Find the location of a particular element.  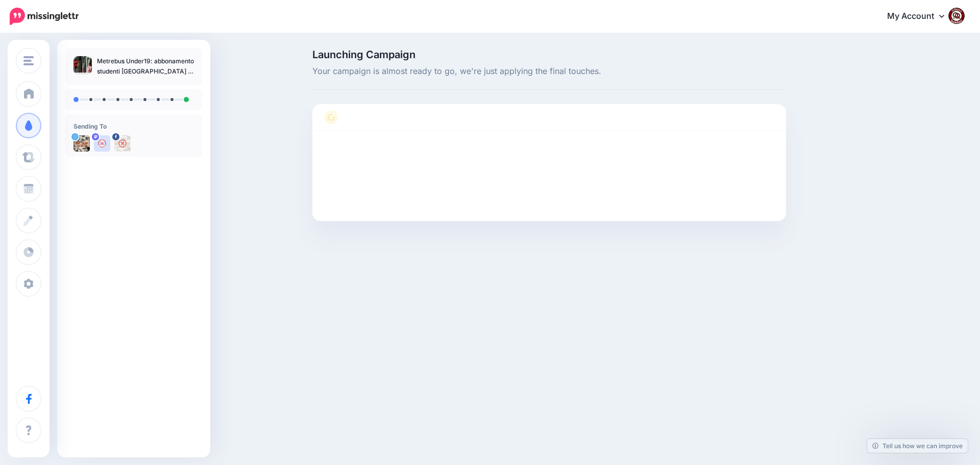

img: be586758e92eb8d5b50cae1e905a5b16_thumb.jpg is located at coordinates (83, 66).